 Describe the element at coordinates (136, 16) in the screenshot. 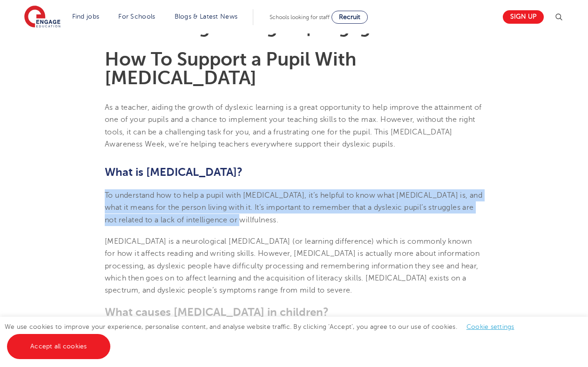

I see `a: For Schools` at that location.